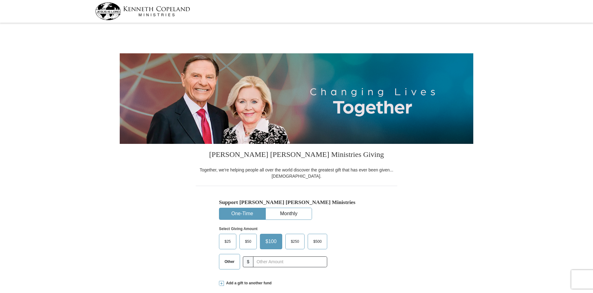 The width and height of the screenshot is (593, 293). What do you see at coordinates (248, 283) in the screenshot?
I see `span: Add a gift to another fund` at bounding box center [248, 283].